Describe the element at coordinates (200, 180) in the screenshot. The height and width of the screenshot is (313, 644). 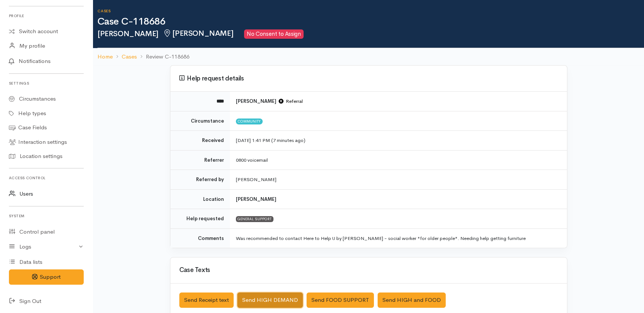
I see `td: Referred by` at that location.